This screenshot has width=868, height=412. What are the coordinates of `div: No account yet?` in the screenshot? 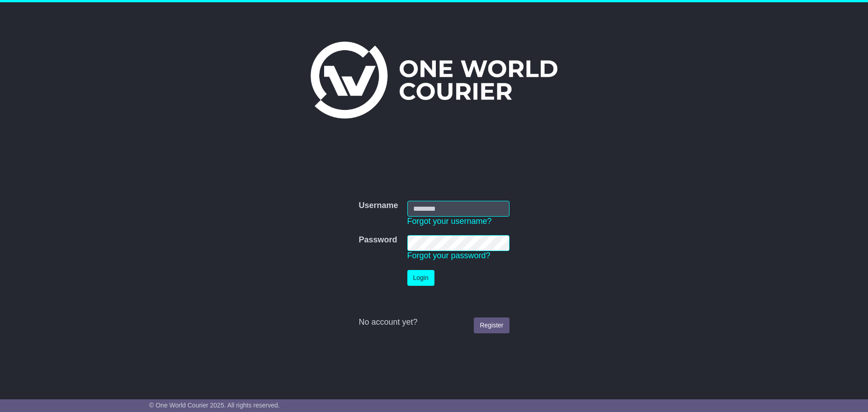 It's located at (433, 322).